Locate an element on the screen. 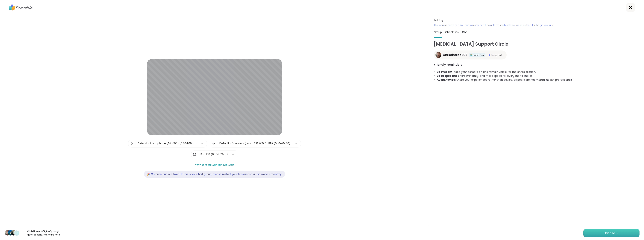  li: : Share your experiences rather than advice, as peers are not mental health professionals. is located at coordinates (538, 80).